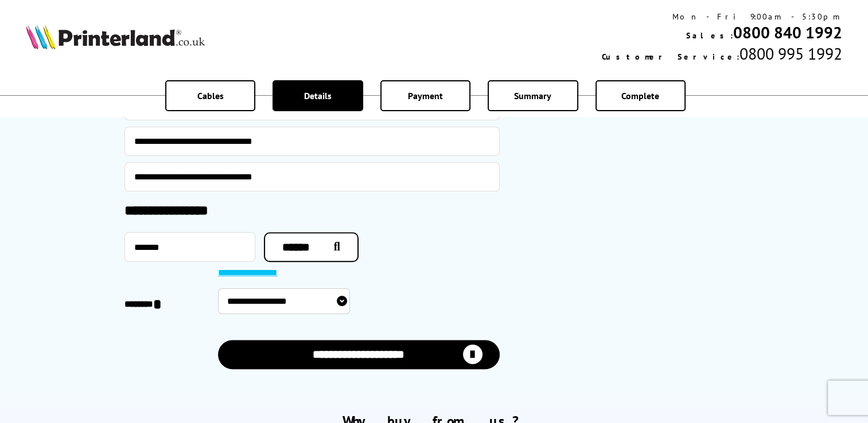  I want to click on span: 0800 995 1992, so click(790, 54).